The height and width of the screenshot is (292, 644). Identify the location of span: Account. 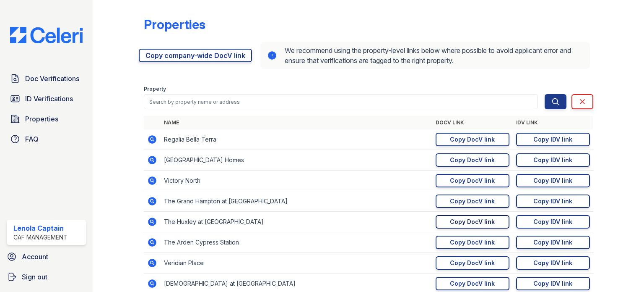
(35, 256).